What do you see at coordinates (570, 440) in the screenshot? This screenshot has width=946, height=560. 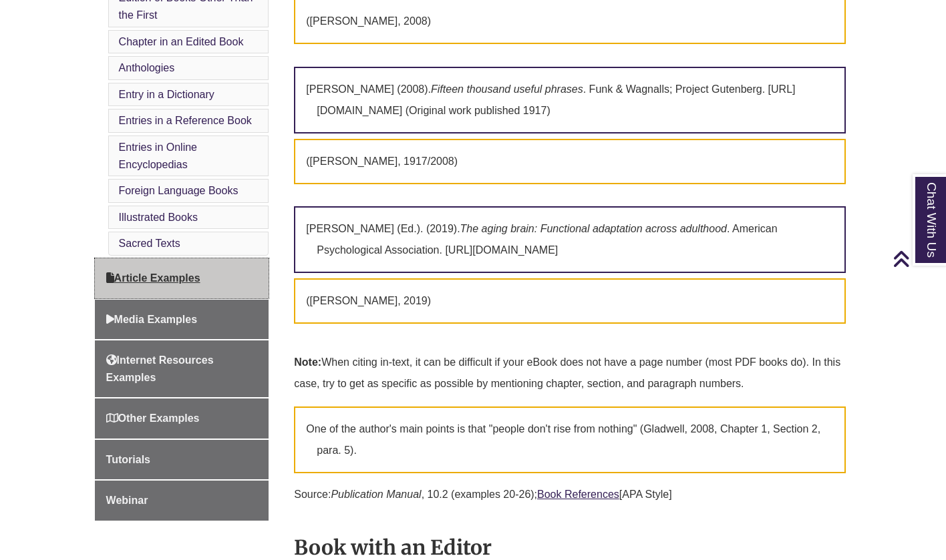 I see `p: One of the author's main points is that "people don't rise from nothing" (Gladwell, 2008, Chapter...` at bounding box center [570, 440].